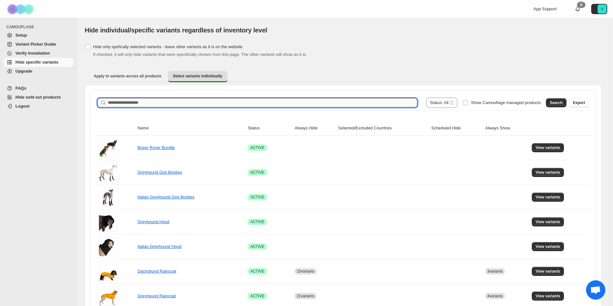 This screenshot has width=613, height=306. I want to click on span: Setup, so click(21, 35).